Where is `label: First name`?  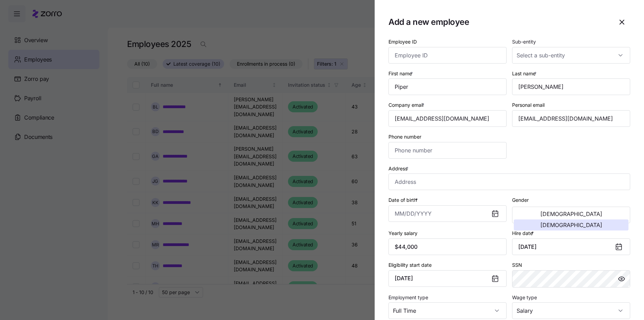
label: First name is located at coordinates (401, 74).